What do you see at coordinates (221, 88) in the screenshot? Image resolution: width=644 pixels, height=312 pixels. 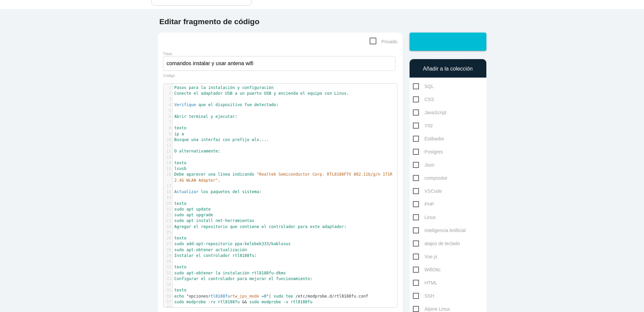 I see `font: instalación` at bounding box center [221, 88].